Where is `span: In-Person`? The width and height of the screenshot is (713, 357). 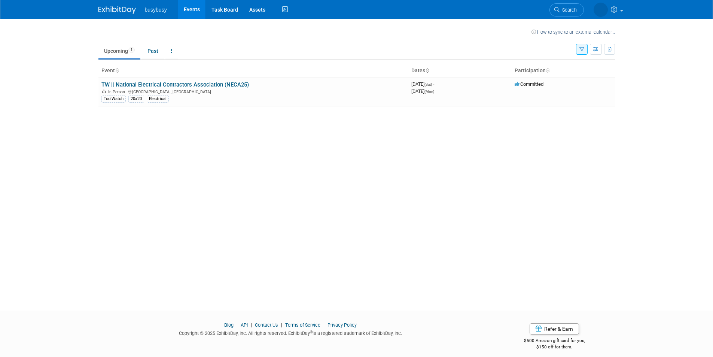
span: In-Person is located at coordinates (118, 92).